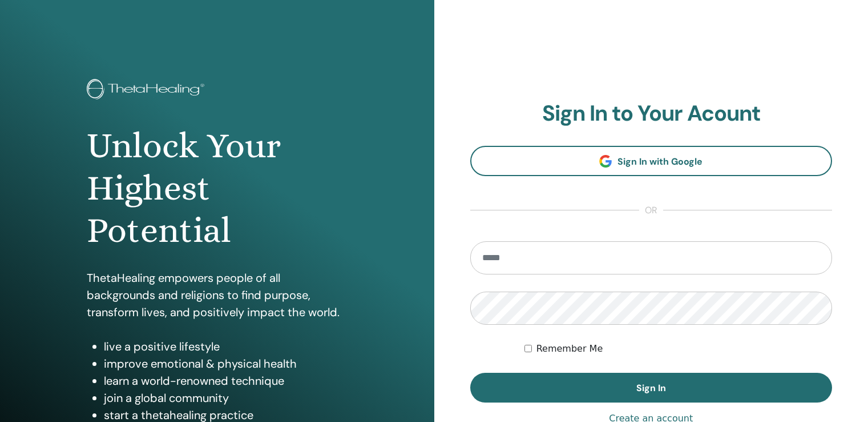  What do you see at coordinates (651, 161) in the screenshot?
I see `a: Sign In with Google` at bounding box center [651, 161].